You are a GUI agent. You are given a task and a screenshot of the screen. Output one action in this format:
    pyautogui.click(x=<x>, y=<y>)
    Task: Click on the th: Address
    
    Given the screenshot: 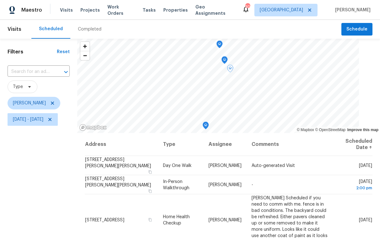 What is the action you would take?
    pyautogui.click(x=121, y=144)
    